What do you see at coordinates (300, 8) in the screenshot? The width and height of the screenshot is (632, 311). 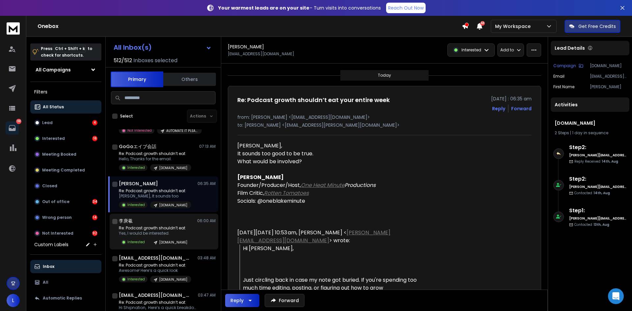 I see `p: – Turn visits into conversations` at bounding box center [300, 8].